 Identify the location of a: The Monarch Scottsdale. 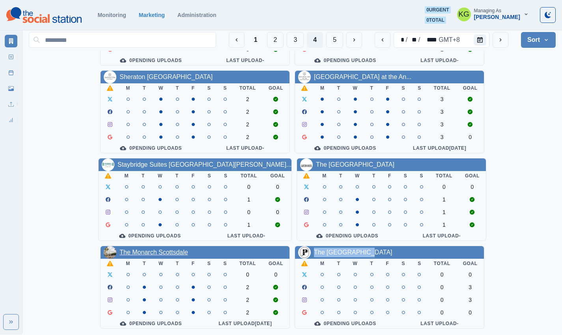
(153, 252).